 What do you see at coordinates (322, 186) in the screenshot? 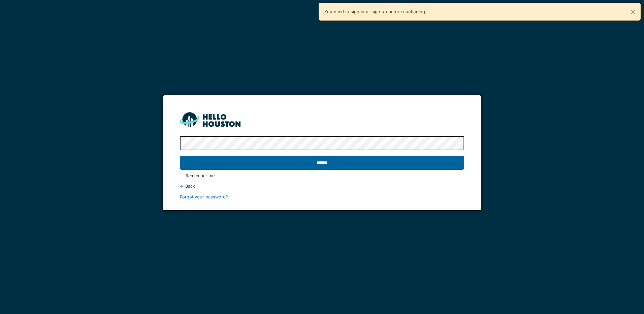
I see `div: ← Back` at bounding box center [322, 186].